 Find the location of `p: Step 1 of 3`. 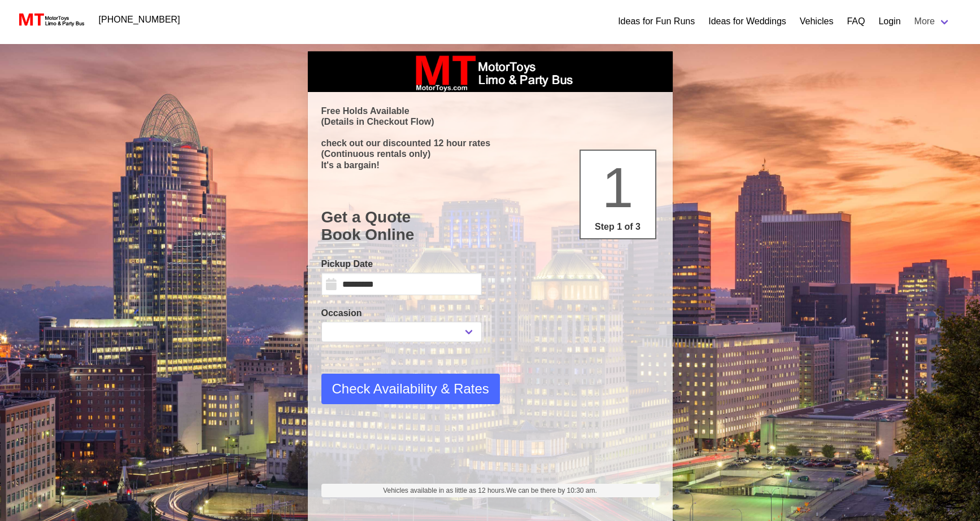

p: Step 1 of 3 is located at coordinates (618, 227).